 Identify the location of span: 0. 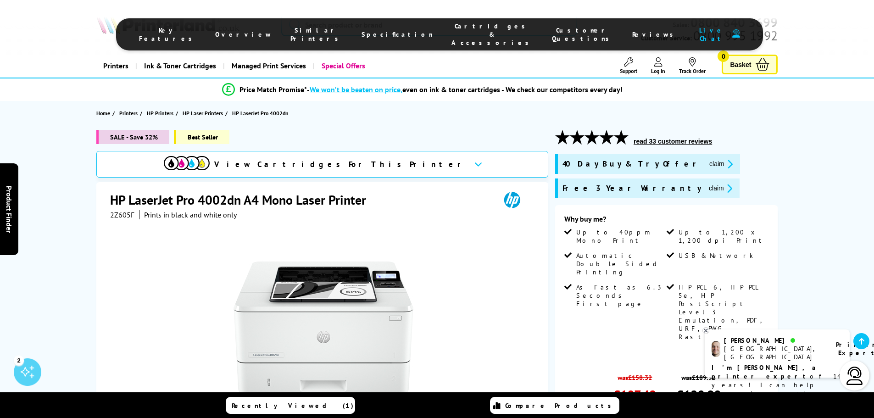
(723, 56).